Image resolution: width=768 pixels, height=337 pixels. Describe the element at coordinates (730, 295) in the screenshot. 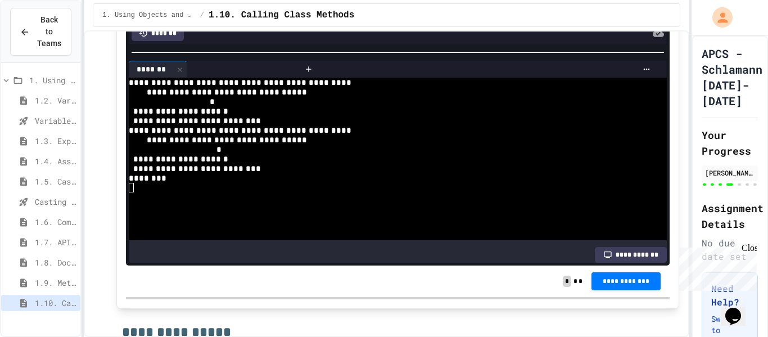

I see `h3: Need Help?` at that location.